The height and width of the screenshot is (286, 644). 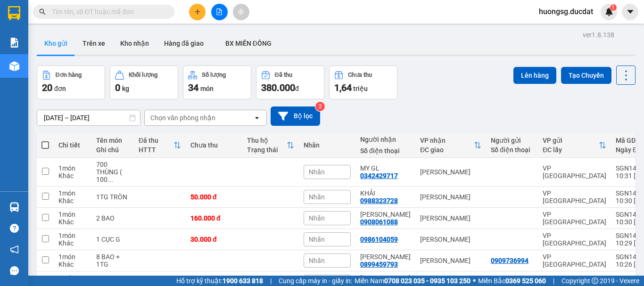 I want to click on div: 1 CỤC G, so click(x=112, y=240).